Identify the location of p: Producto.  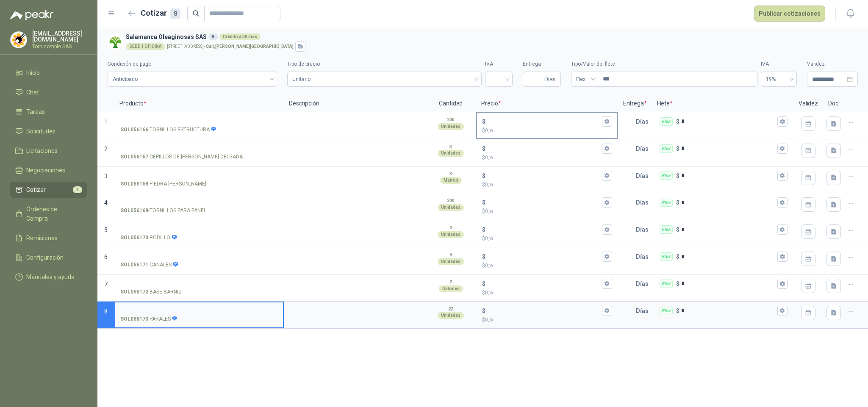
(199, 104).